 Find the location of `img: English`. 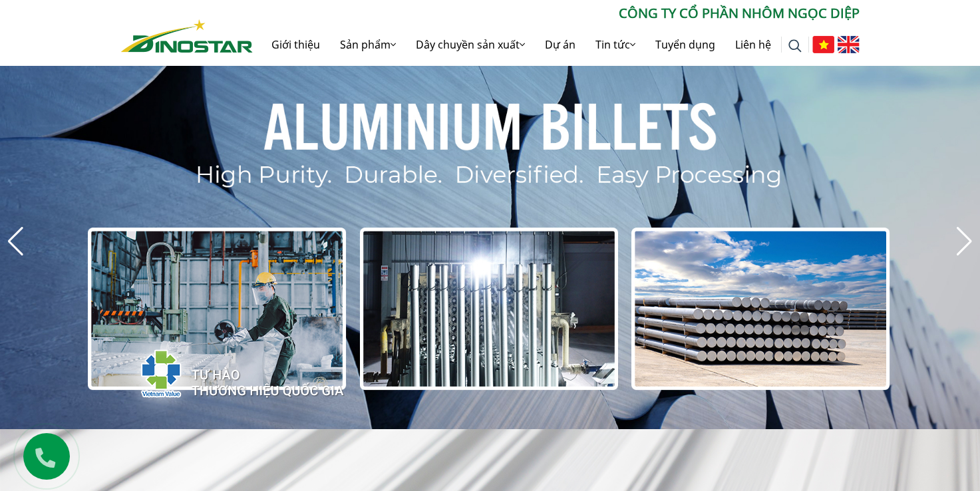

img: English is located at coordinates (848, 45).